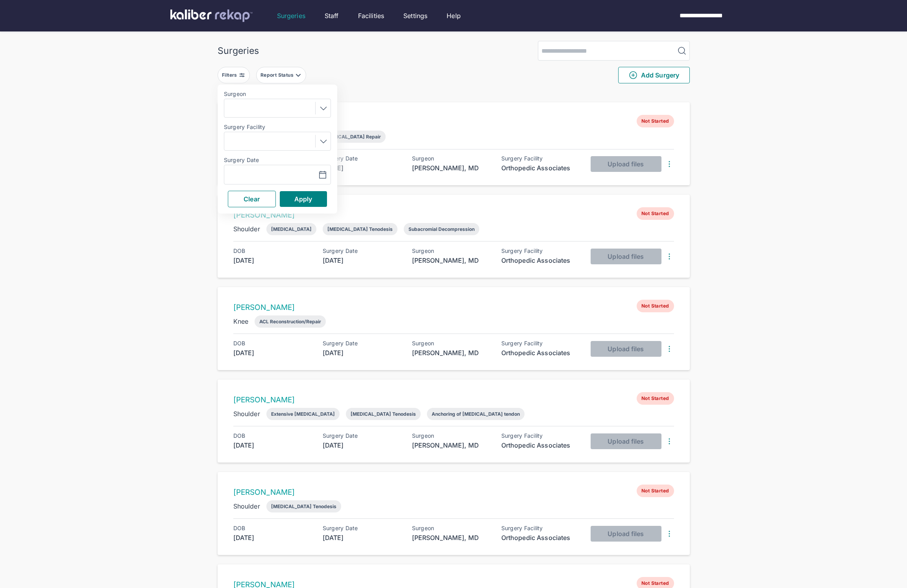 This screenshot has height=588, width=907. What do you see at coordinates (454, 16) in the screenshot?
I see `div: Help` at bounding box center [454, 16].